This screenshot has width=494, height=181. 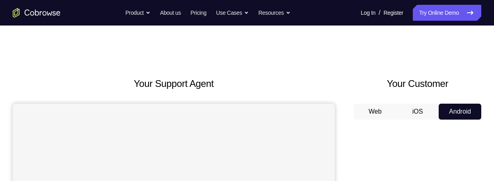 What do you see at coordinates (274, 13) in the screenshot?
I see `button: Resources` at bounding box center [274, 13].